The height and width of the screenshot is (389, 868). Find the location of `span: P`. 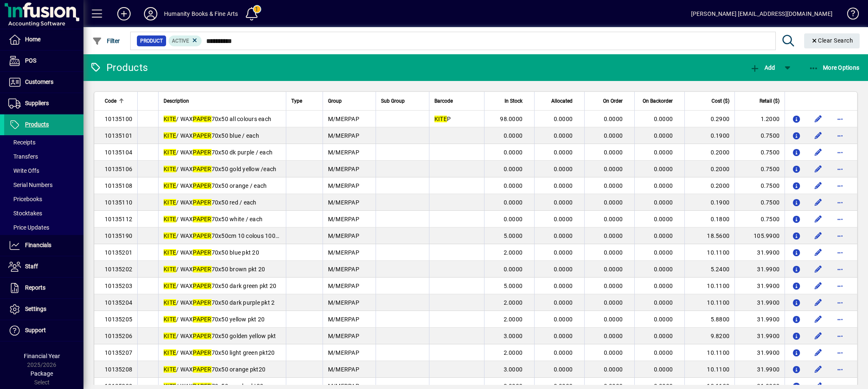

span: P is located at coordinates (443, 119).